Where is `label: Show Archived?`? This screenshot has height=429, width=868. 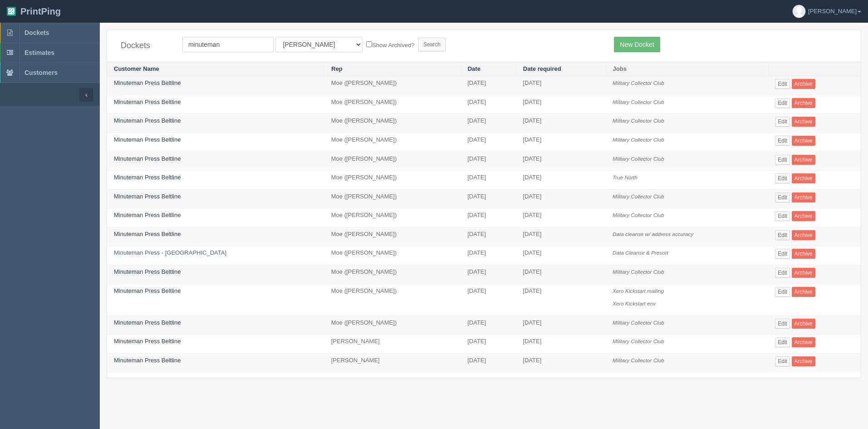
label: Show Archived? is located at coordinates (390, 45).